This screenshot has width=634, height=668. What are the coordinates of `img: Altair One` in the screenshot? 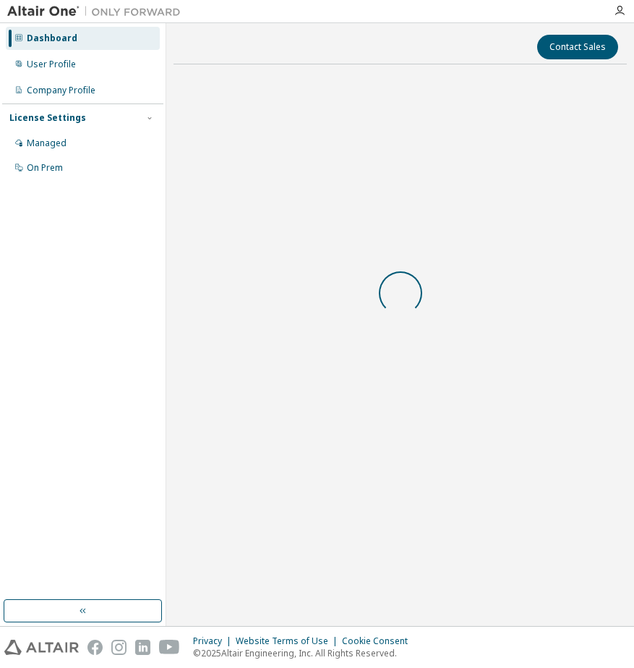 It's located at (98, 12).